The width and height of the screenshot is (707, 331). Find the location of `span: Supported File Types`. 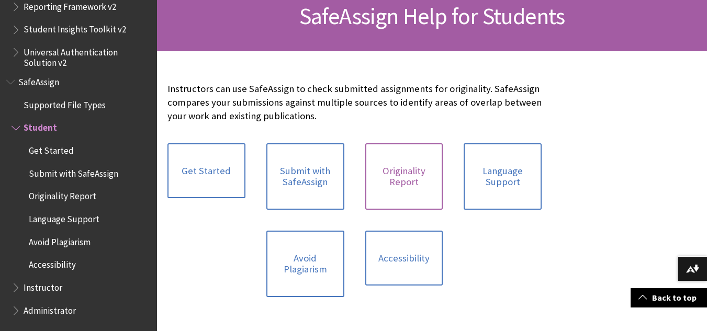

span: Supported File Types is located at coordinates (64, 103).